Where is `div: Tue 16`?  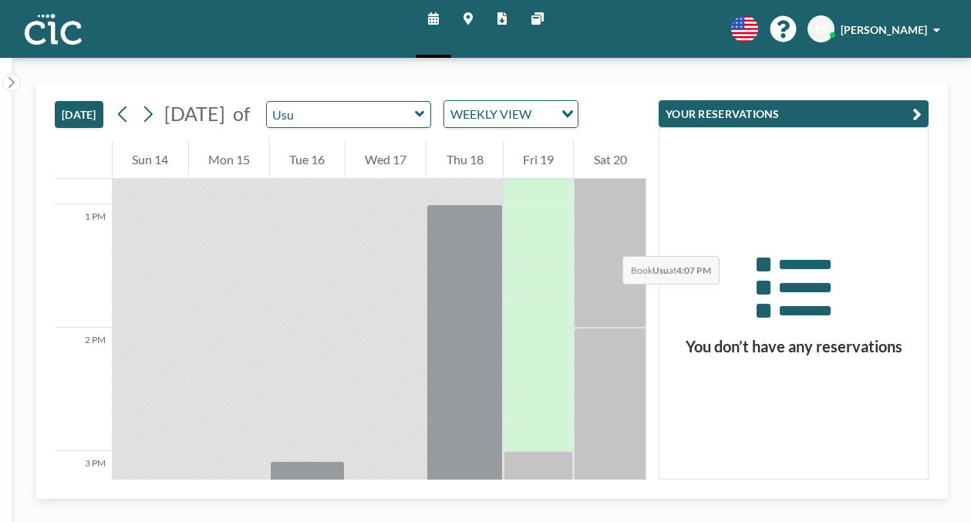
div: Tue 16 is located at coordinates (307, 160).